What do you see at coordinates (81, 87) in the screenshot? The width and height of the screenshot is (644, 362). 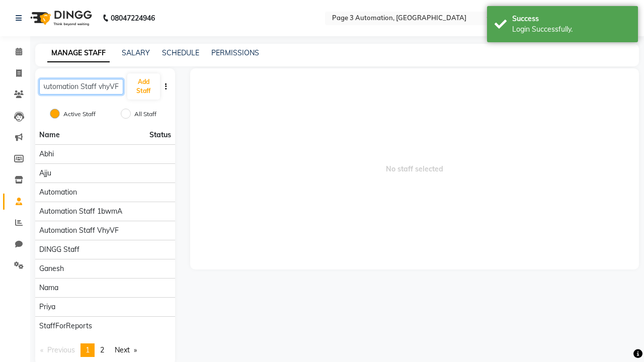 I see `input: Search Staff` at bounding box center [81, 87].